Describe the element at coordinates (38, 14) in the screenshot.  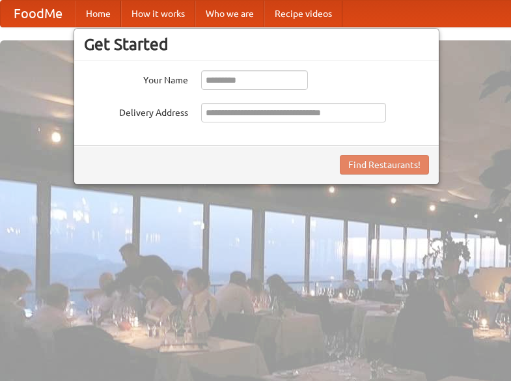
I see `a: FoodMe` at that location.